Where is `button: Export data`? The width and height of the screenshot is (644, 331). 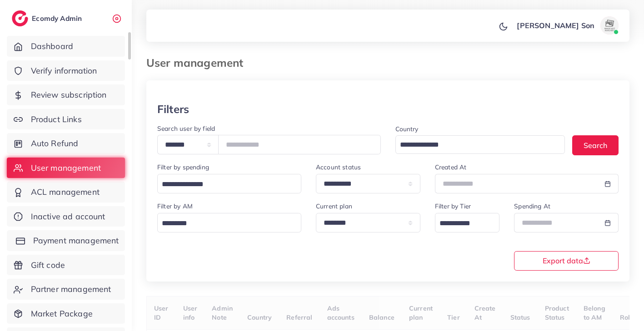
button: Export data is located at coordinates (566, 261).